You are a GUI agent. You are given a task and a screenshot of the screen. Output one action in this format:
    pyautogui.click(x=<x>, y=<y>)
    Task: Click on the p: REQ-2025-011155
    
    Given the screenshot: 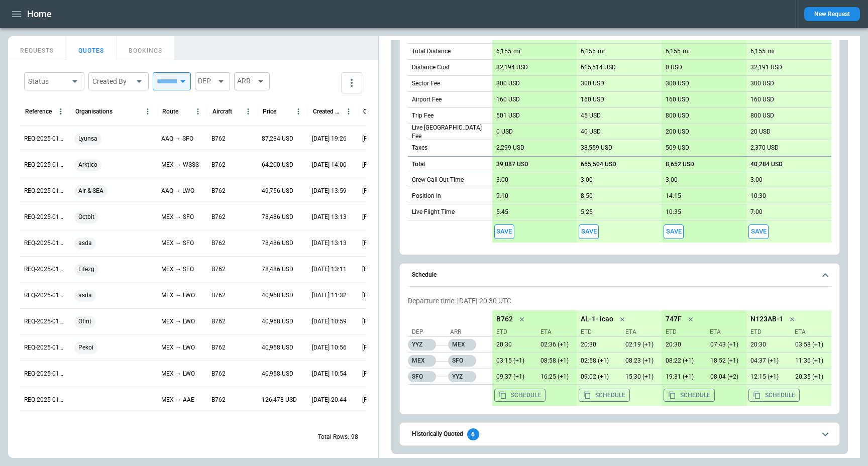 What is the action you would take?
    pyautogui.click(x=45, y=191)
    